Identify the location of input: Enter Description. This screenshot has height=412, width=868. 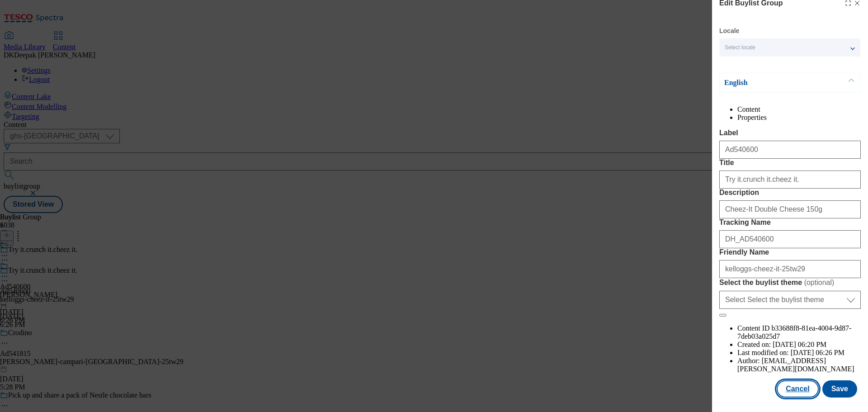
(790, 210).